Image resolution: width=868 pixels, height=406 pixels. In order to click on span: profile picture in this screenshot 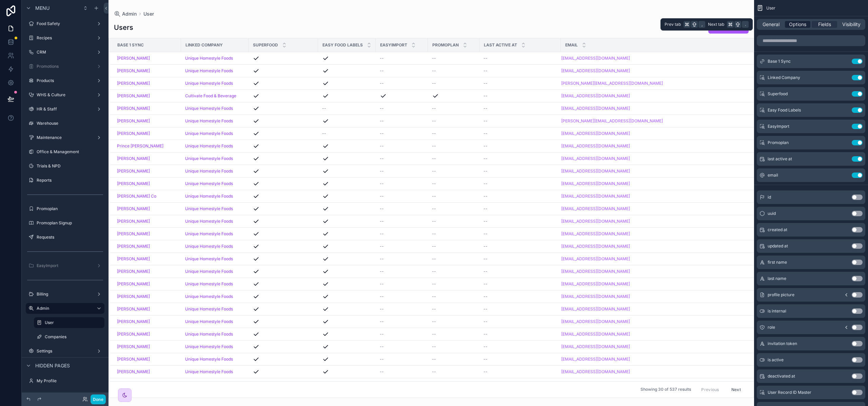, I will do `click(781, 295)`.